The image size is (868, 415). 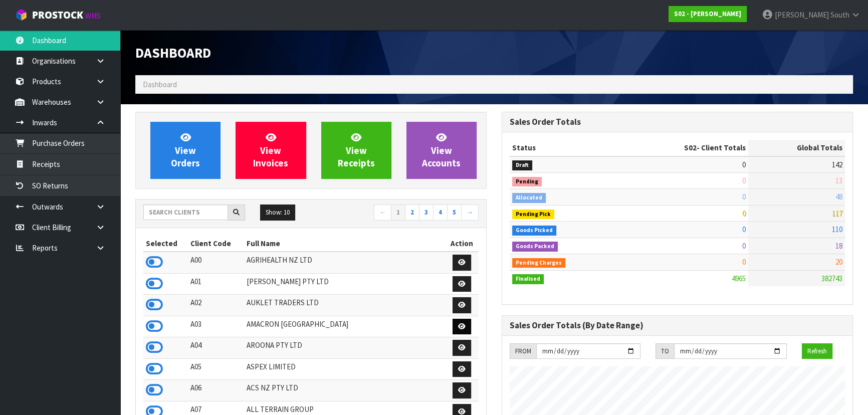 What do you see at coordinates (690, 147) in the screenshot?
I see `span: S02` at bounding box center [690, 147].